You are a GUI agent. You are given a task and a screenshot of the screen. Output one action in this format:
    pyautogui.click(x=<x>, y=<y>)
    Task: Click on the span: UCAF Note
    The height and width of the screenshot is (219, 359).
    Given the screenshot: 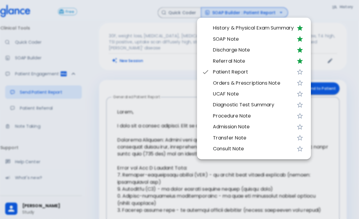 What is the action you would take?
    pyautogui.click(x=255, y=93)
    